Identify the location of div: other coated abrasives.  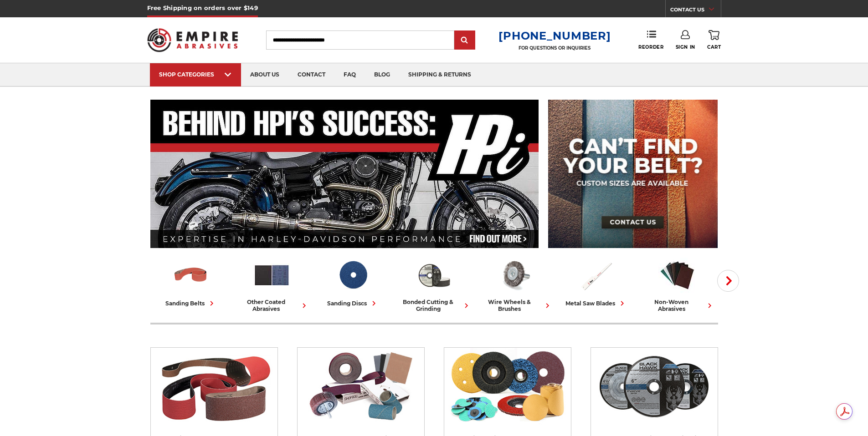
(272, 305).